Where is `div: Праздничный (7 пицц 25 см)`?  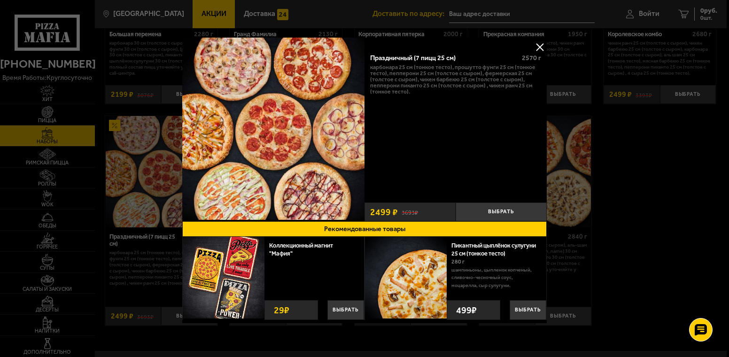 div: Праздничный (7 пицц 25 см) is located at coordinates (442, 58).